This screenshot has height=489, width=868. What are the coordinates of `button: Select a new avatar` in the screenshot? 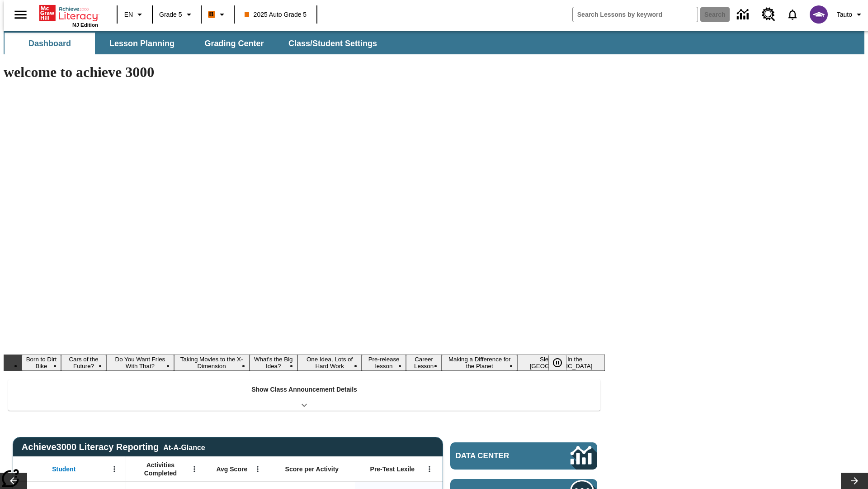 It's located at (819, 14).